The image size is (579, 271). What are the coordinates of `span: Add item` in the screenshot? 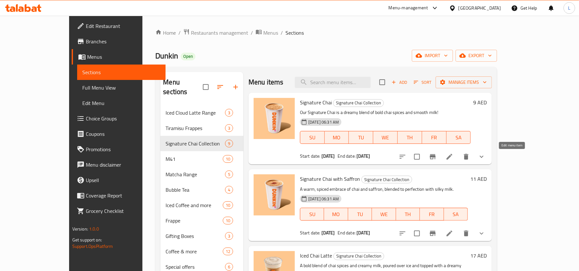 It's located at (399, 82).